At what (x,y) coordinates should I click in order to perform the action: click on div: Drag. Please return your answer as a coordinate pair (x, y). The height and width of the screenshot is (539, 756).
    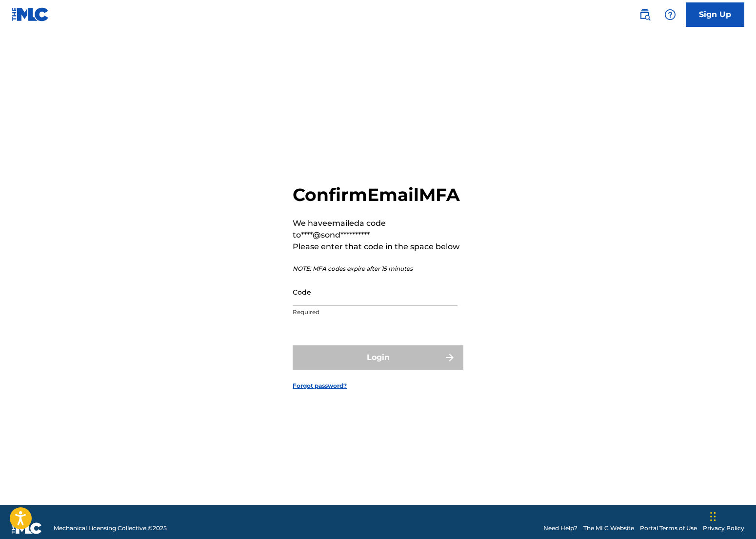
    Looking at the image, I should click on (713, 516).